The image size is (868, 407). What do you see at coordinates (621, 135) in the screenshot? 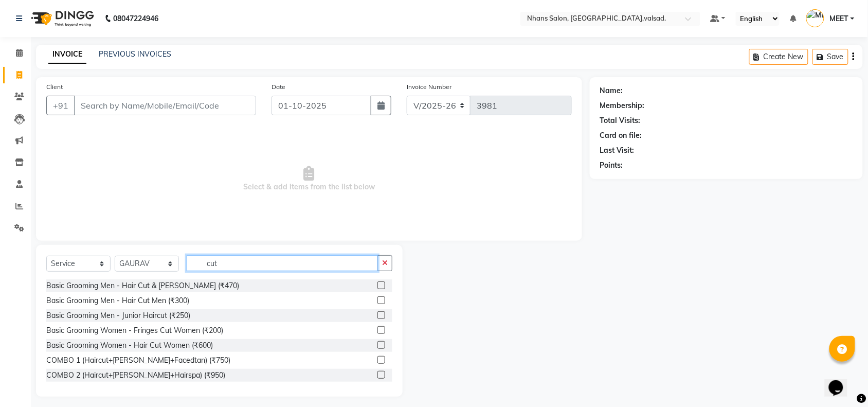
I see `div: Card on file:` at bounding box center [621, 135].